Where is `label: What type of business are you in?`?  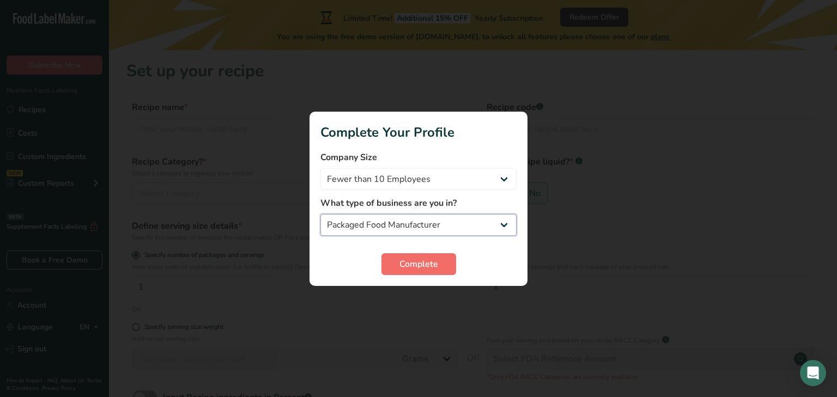
label: What type of business are you in? is located at coordinates (418, 203).